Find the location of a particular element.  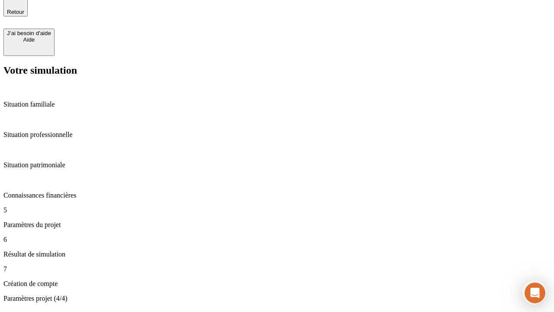

p: Situation professionnelle is located at coordinates (277, 135).